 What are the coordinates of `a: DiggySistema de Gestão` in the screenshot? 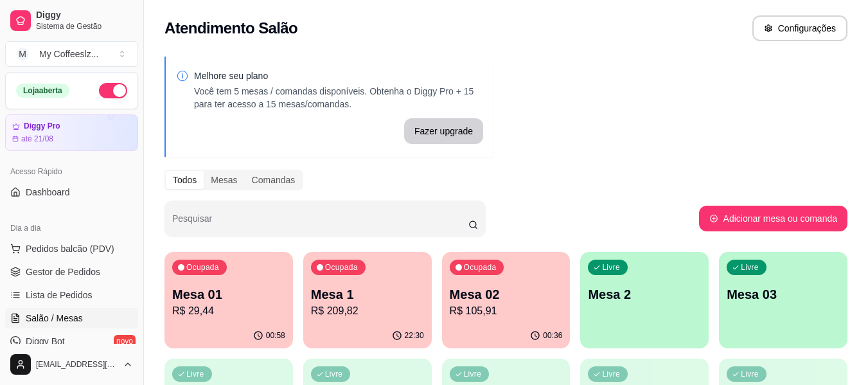 It's located at (71, 20).